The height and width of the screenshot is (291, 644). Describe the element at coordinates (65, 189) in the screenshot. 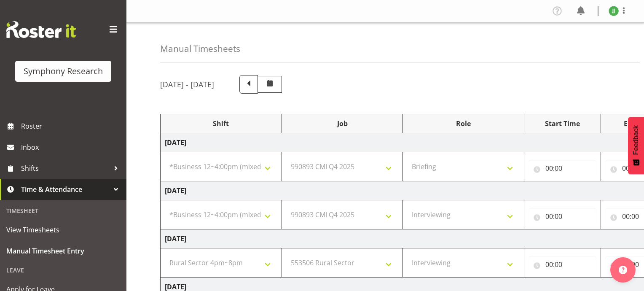

I see `span: Time & Attendance` at that location.